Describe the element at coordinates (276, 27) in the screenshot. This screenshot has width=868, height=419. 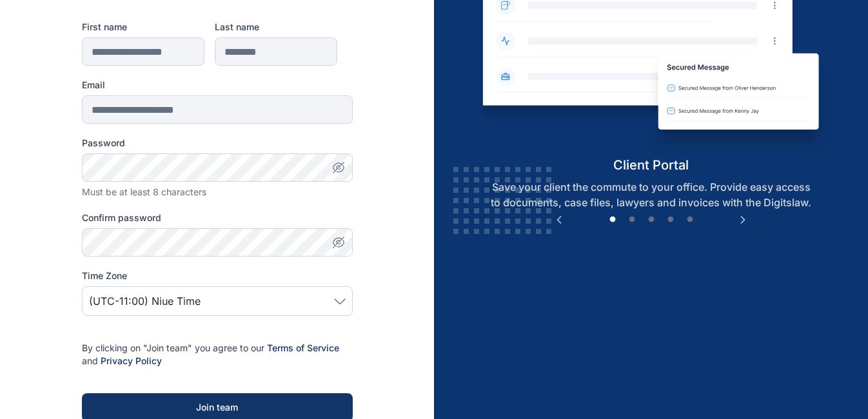
I see `label: Last name` at that location.